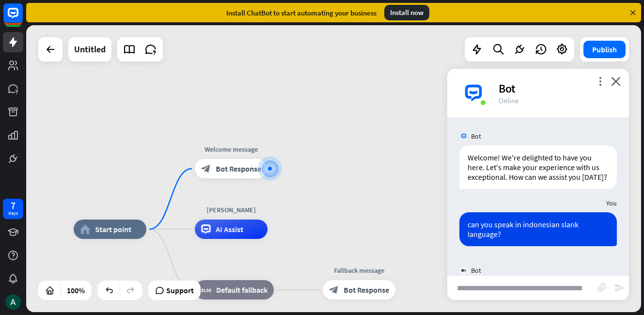 Image resolution: width=644 pixels, height=315 pixels. What do you see at coordinates (90, 49) in the screenshot?
I see `div: Untitled` at bounding box center [90, 49].